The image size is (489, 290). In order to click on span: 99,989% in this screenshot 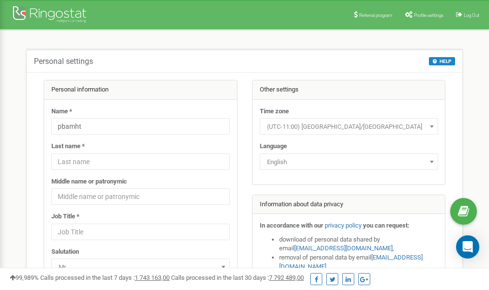, I will do `click(24, 278)`.